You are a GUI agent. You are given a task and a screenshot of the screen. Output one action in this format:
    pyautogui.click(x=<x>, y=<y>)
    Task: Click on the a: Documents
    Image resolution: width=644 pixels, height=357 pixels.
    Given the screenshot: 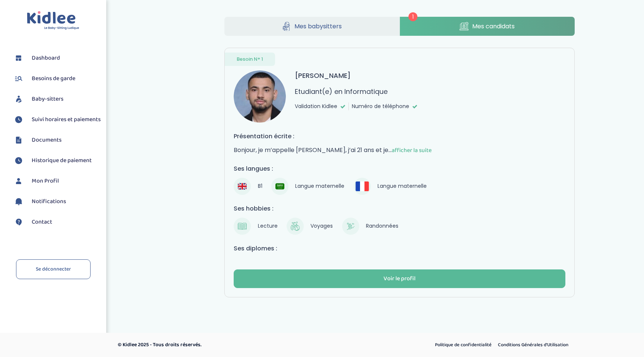 What is the action you would take?
    pyautogui.click(x=57, y=140)
    